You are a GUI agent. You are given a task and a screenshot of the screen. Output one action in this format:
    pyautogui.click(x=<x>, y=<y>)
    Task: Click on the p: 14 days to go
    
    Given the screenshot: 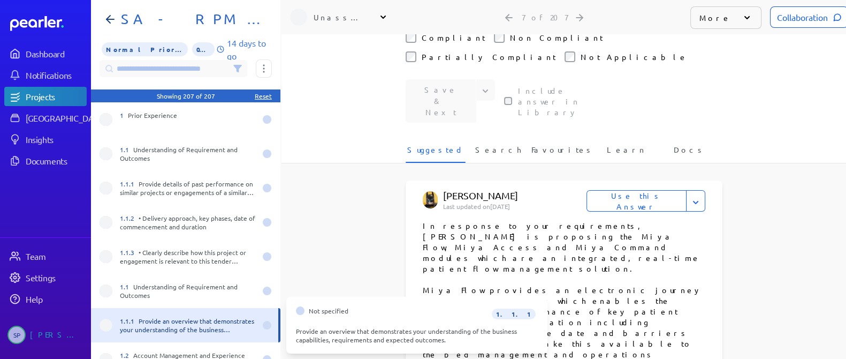 What is the action you would take?
    pyautogui.click(x=249, y=49)
    